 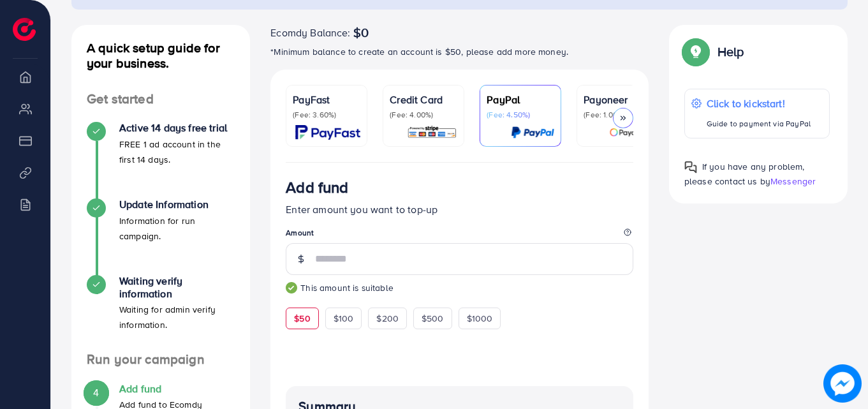 I want to click on p: Waiting for admin verify information., so click(x=177, y=317).